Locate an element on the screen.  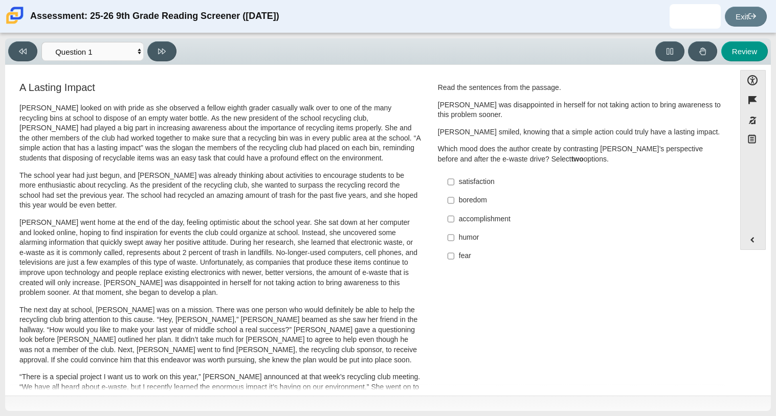
img: zukira.jones.hPSaYa is located at coordinates (695, 16).